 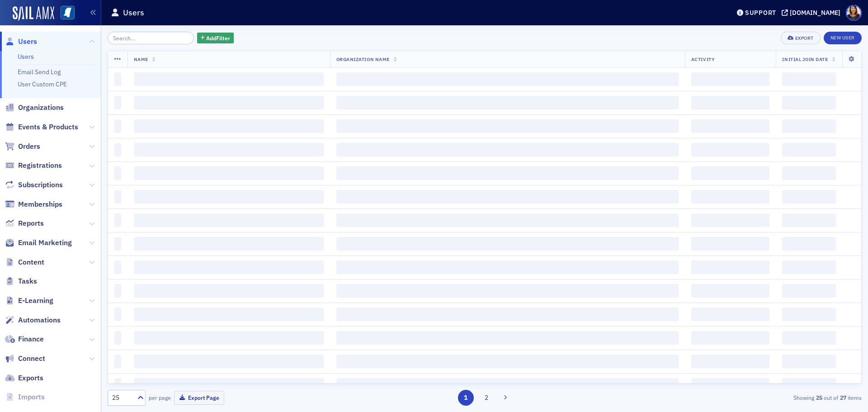 What do you see at coordinates (45, 243) in the screenshot?
I see `span: Email Marketing` at bounding box center [45, 243].